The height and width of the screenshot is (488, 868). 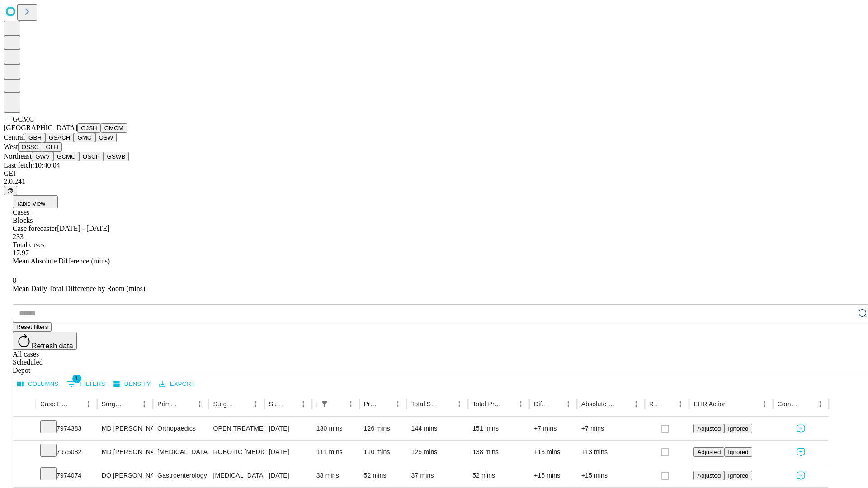 I want to click on div: 138 mins, so click(x=498, y=452).